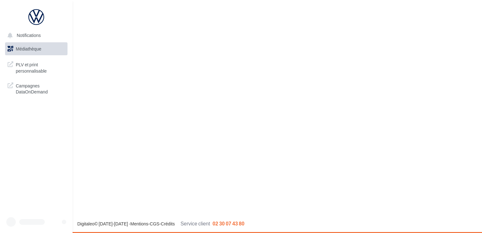  What do you see at coordinates (36, 49) in the screenshot?
I see `a: Médiathèque` at bounding box center [36, 49].